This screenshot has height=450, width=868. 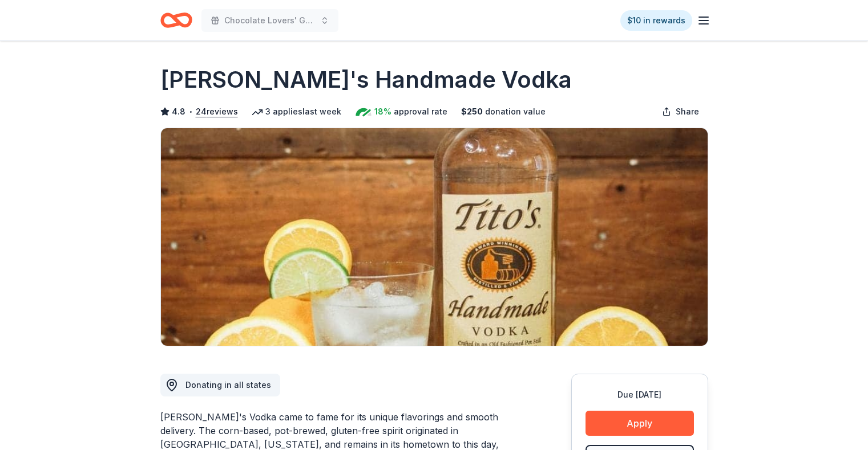 What do you see at coordinates (179, 112) in the screenshot?
I see `span: 4.8` at bounding box center [179, 112].